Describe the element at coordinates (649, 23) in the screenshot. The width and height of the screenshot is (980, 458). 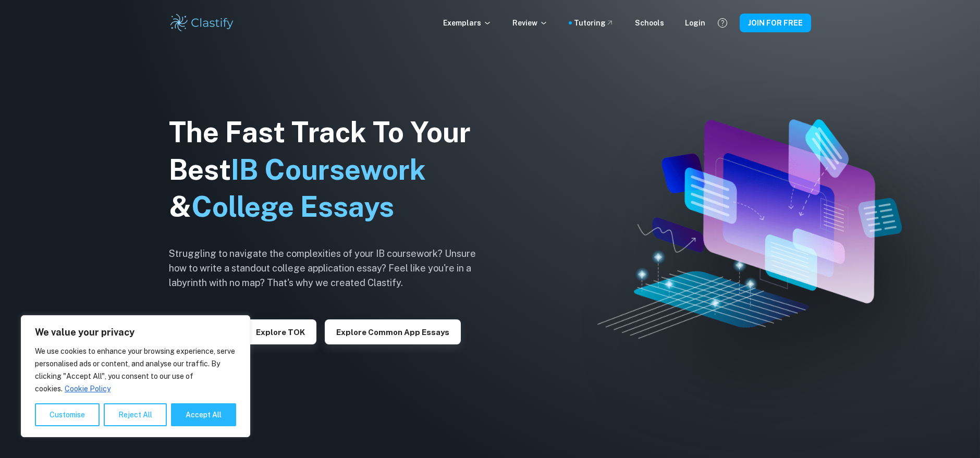
I see `div: Schools` at that location.